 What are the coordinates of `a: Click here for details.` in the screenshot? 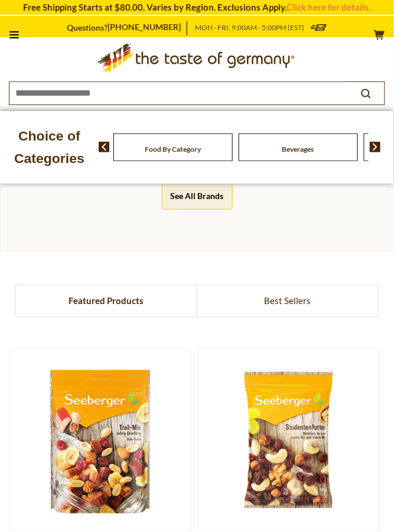 It's located at (329, 7).